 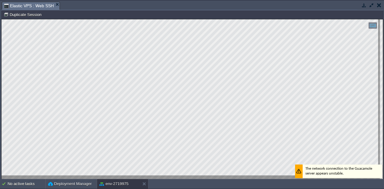 What do you see at coordinates (337, 152) in the screenshot?
I see `div: The network connection to the Guacamole server appears unstable.` at bounding box center [337, 152].